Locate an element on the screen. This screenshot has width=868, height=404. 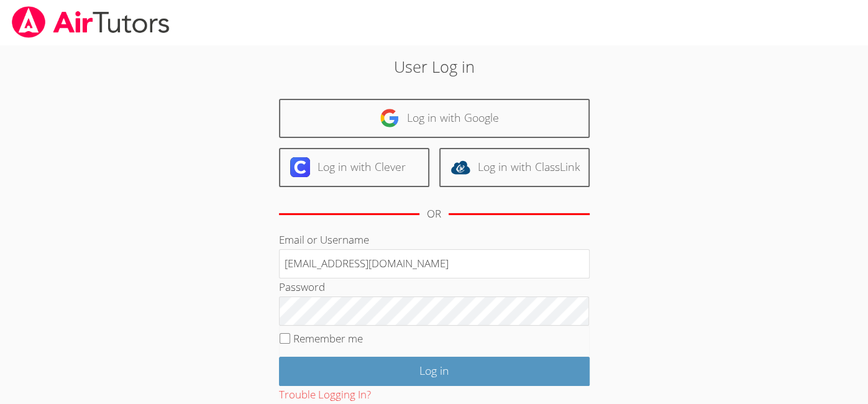
label: Email or Username is located at coordinates (324, 239).